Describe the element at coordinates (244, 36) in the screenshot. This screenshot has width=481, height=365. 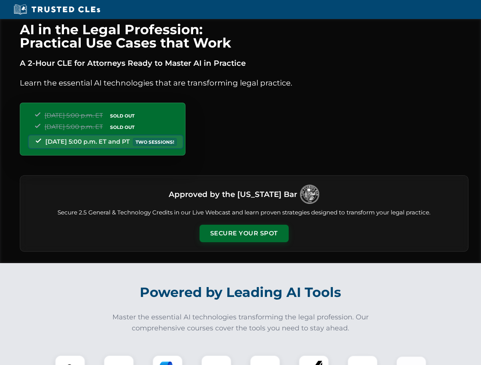
I see `h1: AI in the Legal Profession: Practical Use Cases that Work` at that location.